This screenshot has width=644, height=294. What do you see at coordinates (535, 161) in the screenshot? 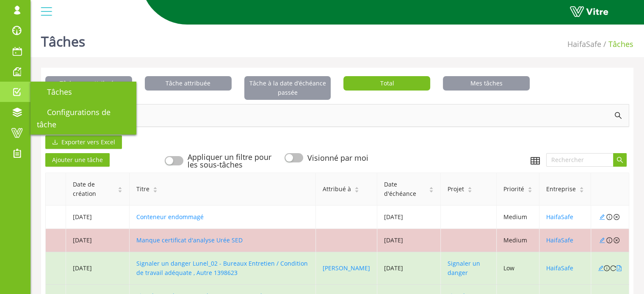
I see `span: table` at bounding box center [535, 161].